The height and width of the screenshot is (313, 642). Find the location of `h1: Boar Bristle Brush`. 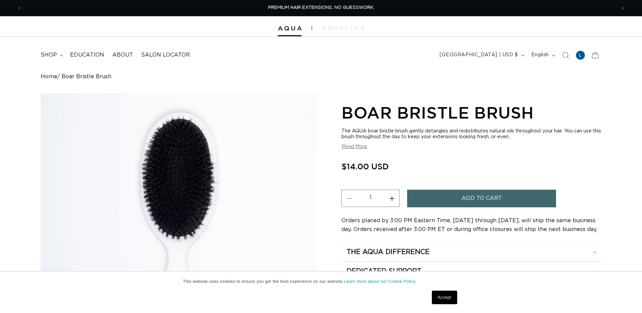

h1: Boar Bristle Brush is located at coordinates (471, 112).